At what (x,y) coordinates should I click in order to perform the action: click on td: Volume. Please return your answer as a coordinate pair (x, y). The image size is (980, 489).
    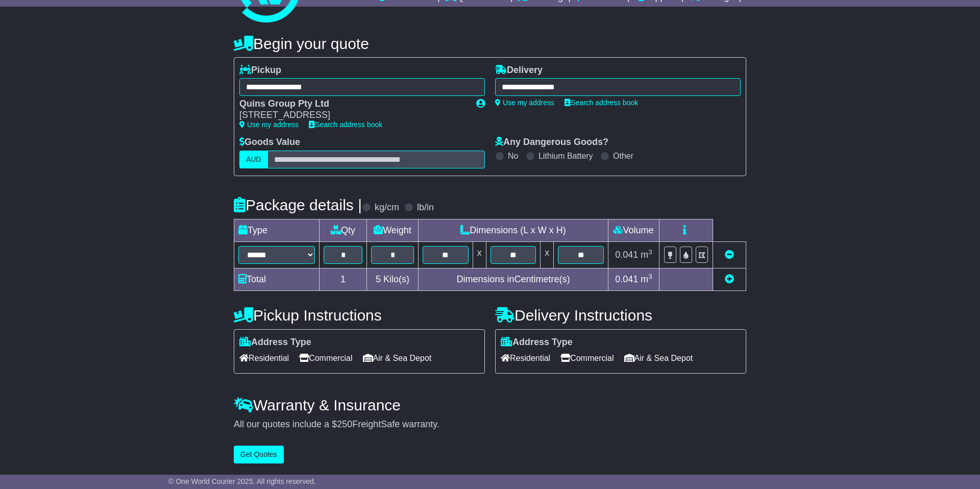
    Looking at the image, I should click on (634, 230).